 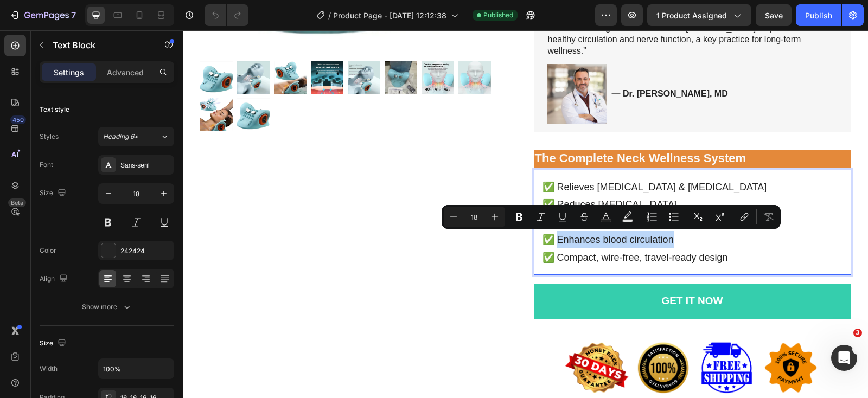 I want to click on div: Publish, so click(x=819, y=15).